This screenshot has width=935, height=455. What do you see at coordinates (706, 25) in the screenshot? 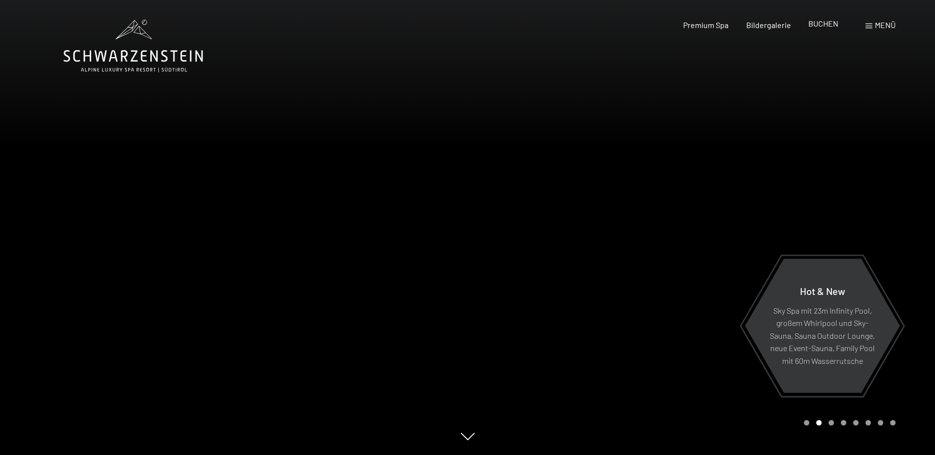
I see `a: Premium Spa` at bounding box center [706, 25].